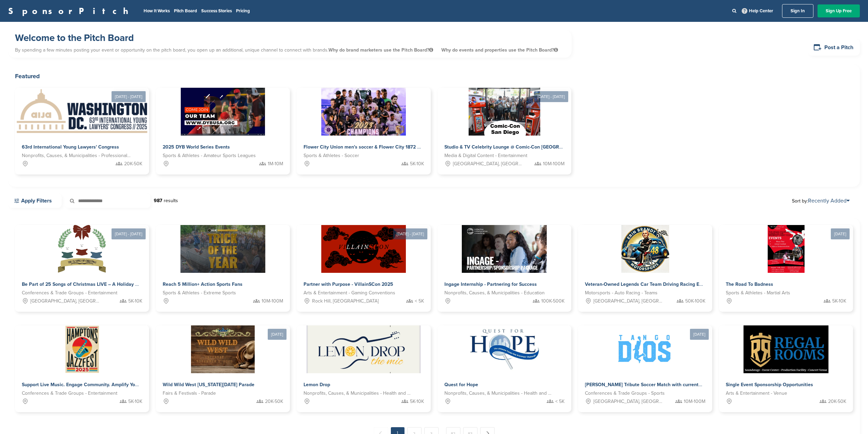 This screenshot has width=868, height=434. What do you see at coordinates (504, 368) in the screenshot?
I see `a: Sponsorpitch & Quest for Hope Nonprofits, Causes, & Municipalities - Health and Wellness < 5K` at bounding box center [504, 368].